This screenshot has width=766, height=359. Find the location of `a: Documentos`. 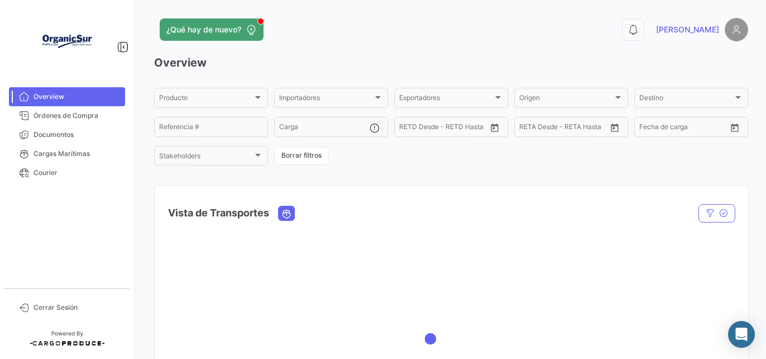

a: Documentos is located at coordinates (67, 135).